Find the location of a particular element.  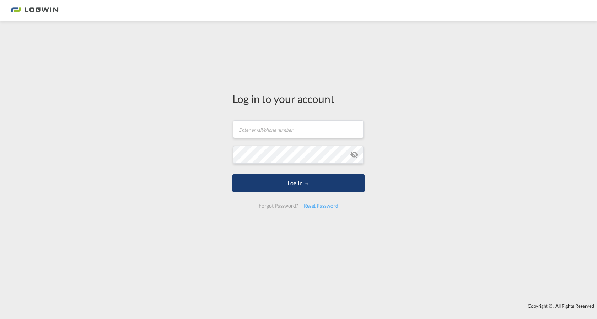

img: bc73a0e0d8c111efacd525e4c8ad7d32.png is located at coordinates (34, 11).